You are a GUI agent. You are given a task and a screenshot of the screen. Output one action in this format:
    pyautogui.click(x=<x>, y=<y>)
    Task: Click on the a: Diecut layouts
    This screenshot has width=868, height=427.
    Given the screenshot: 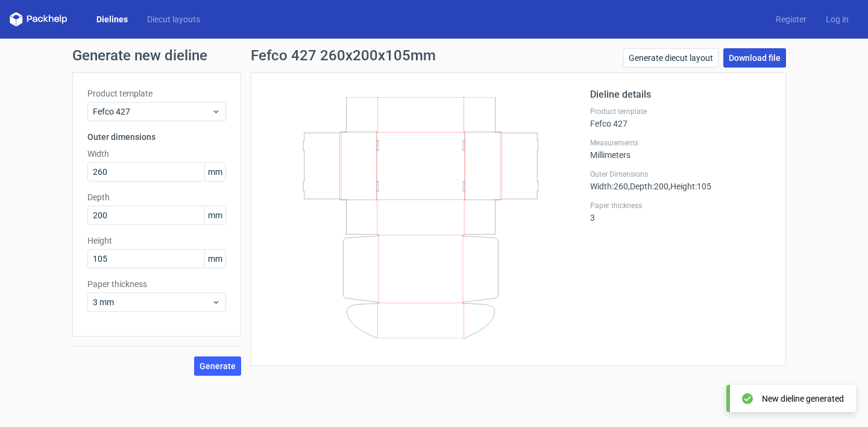 What is the action you would take?
    pyautogui.click(x=174, y=19)
    